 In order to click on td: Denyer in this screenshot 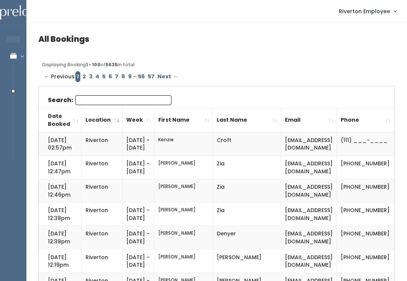, I will do `click(247, 238)`.